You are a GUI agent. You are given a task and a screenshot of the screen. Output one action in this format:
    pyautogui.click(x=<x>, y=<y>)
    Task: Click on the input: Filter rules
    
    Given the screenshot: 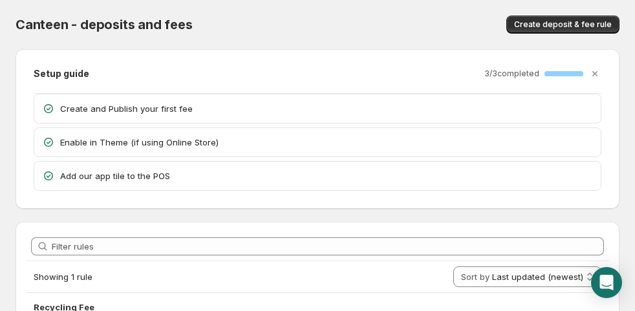 What is the action you would take?
    pyautogui.click(x=328, y=247)
    